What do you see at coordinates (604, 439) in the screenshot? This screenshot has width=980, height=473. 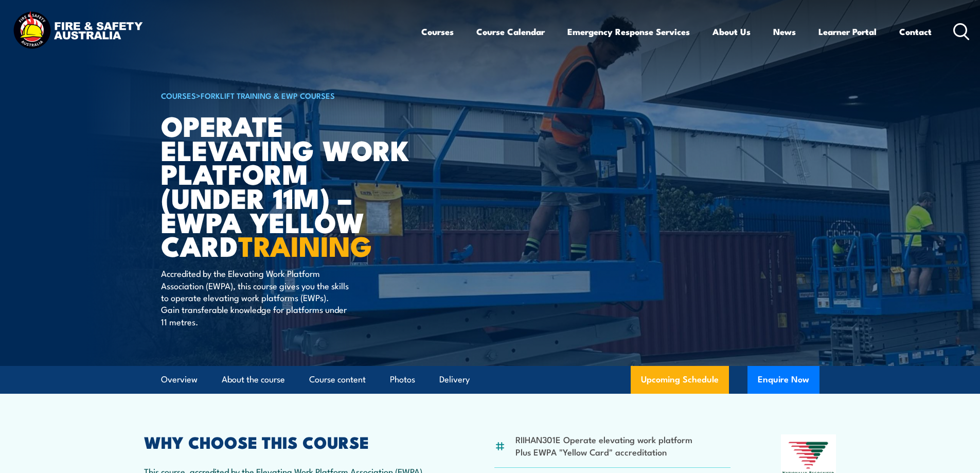 I see `li: RIIHAN301E Operate elevating work platform` at bounding box center [604, 439].